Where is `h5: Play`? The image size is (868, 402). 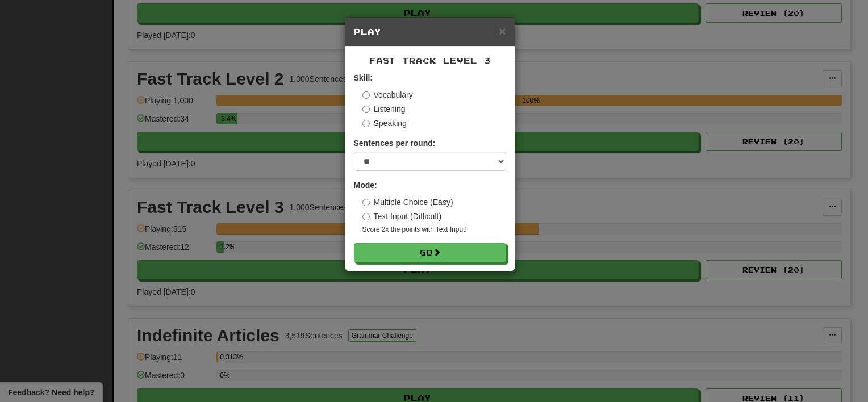 h5: Play is located at coordinates (430, 32).